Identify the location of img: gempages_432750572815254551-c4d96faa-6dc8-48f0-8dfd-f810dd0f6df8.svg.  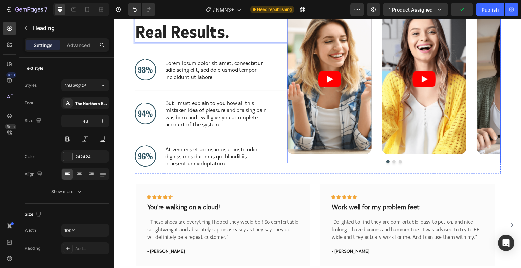
(31, 94).